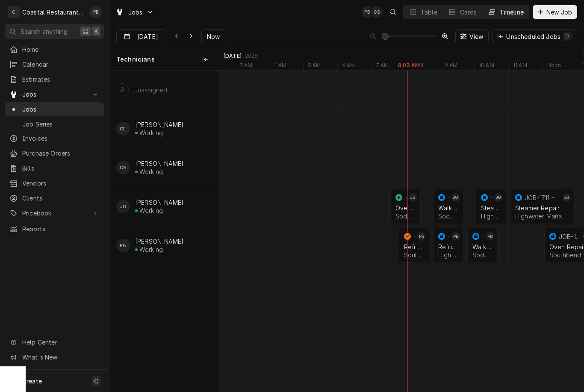 The height and width of the screenshot is (392, 584). I want to click on span: Reports, so click(61, 229).